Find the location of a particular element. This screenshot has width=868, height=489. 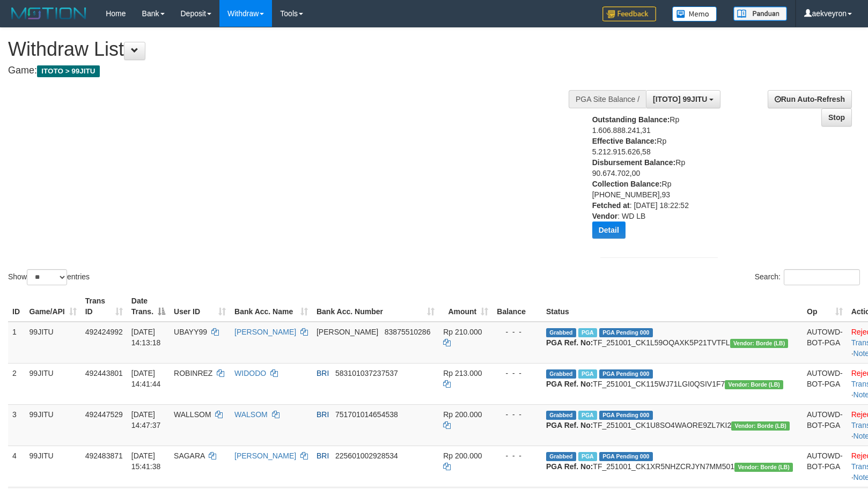

span: Rp 210.000 is located at coordinates (463, 332).